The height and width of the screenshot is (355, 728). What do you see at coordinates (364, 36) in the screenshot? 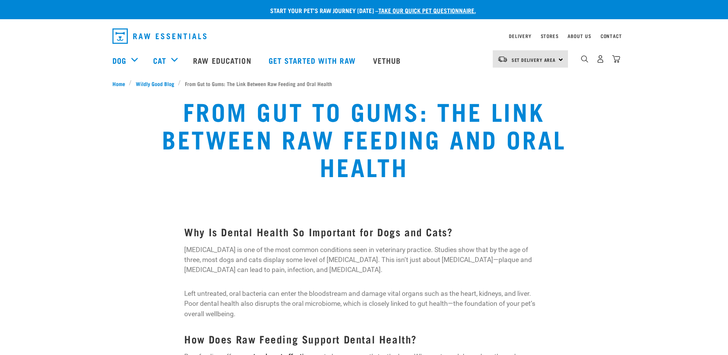
I see `nav: dropdown navigation` at bounding box center [364, 36].